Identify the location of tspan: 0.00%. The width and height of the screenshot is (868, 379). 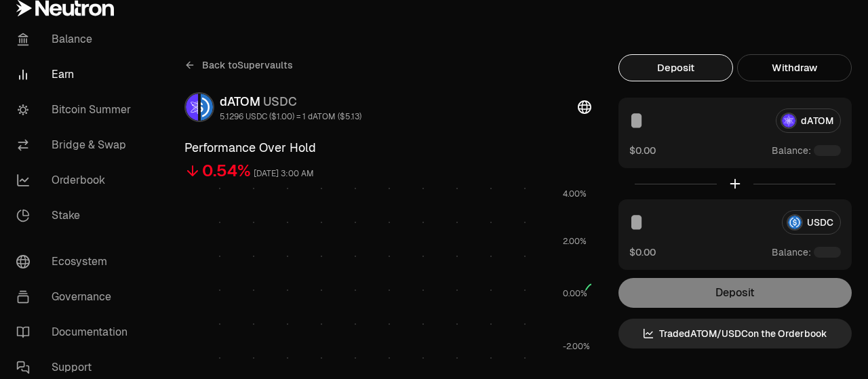
(575, 294).